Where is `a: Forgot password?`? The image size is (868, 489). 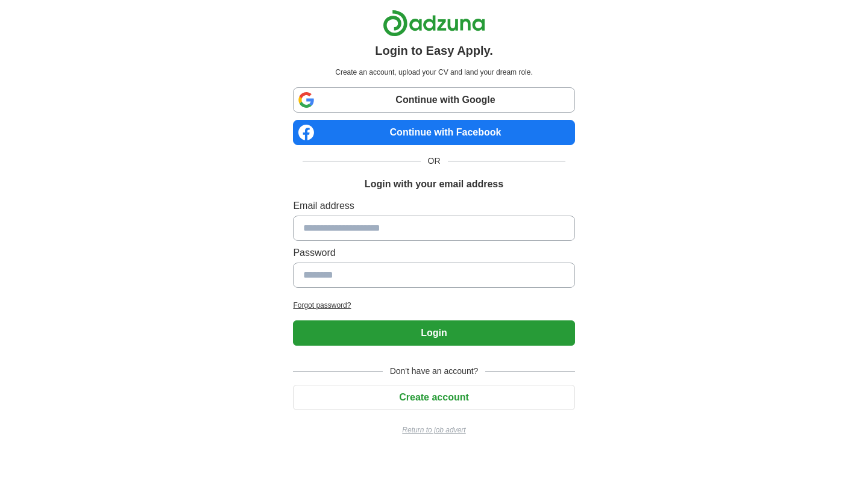 a: Forgot password? is located at coordinates (433, 306).